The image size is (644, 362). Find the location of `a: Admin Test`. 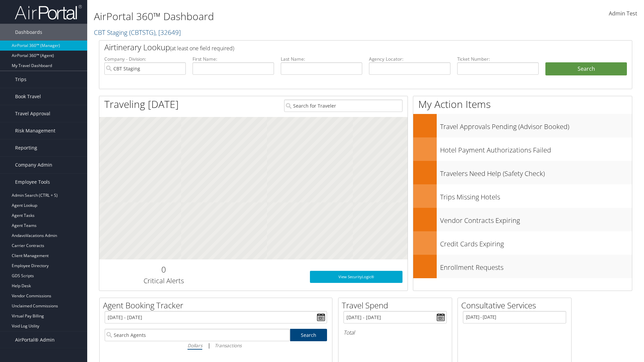

a: Admin Test is located at coordinates (623, 14).